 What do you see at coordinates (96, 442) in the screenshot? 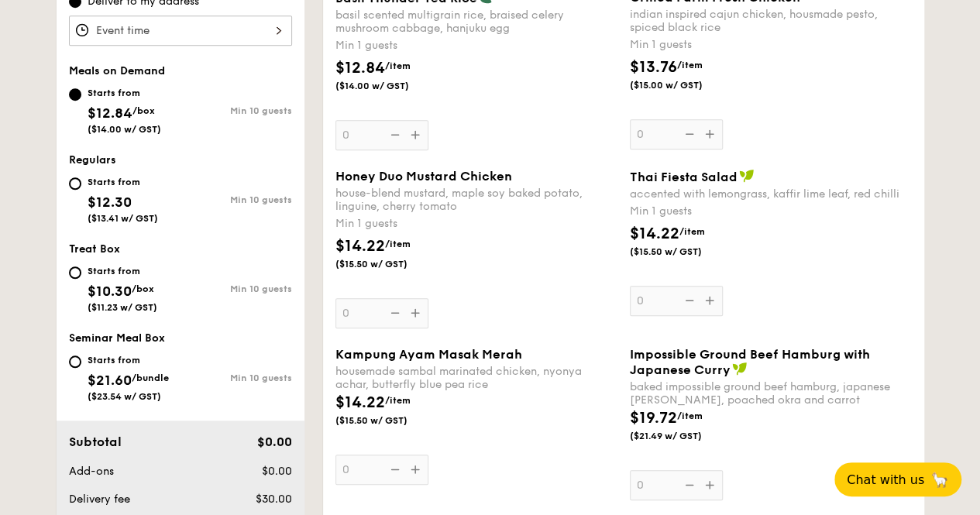
I see `span: Subtotal` at bounding box center [96, 442].